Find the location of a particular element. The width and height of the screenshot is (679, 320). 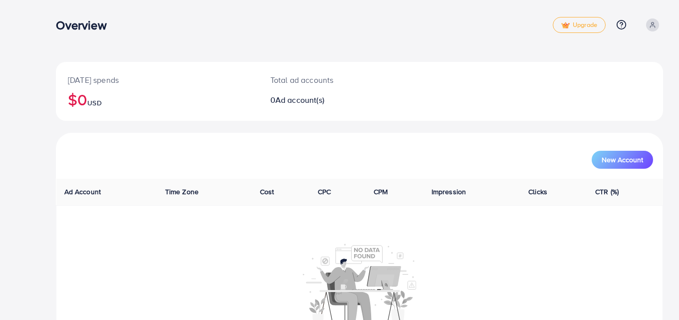

span: Ad account(s) is located at coordinates (300, 100).